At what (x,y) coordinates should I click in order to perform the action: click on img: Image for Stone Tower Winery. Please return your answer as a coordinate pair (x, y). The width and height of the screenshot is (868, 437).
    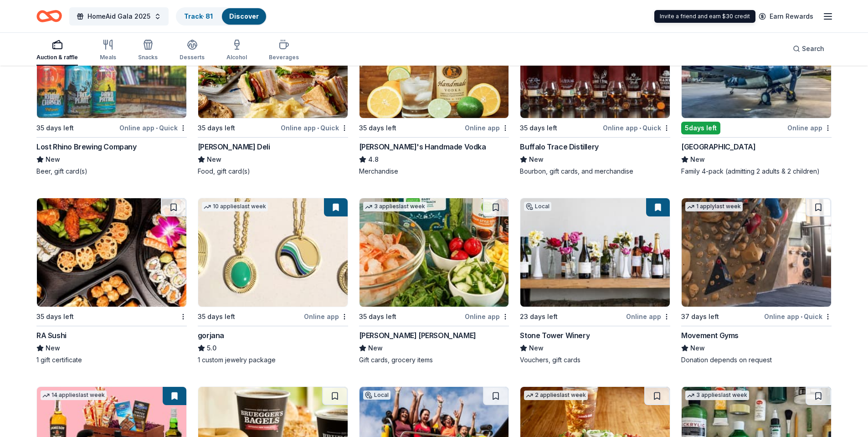
    Looking at the image, I should click on (595, 252).